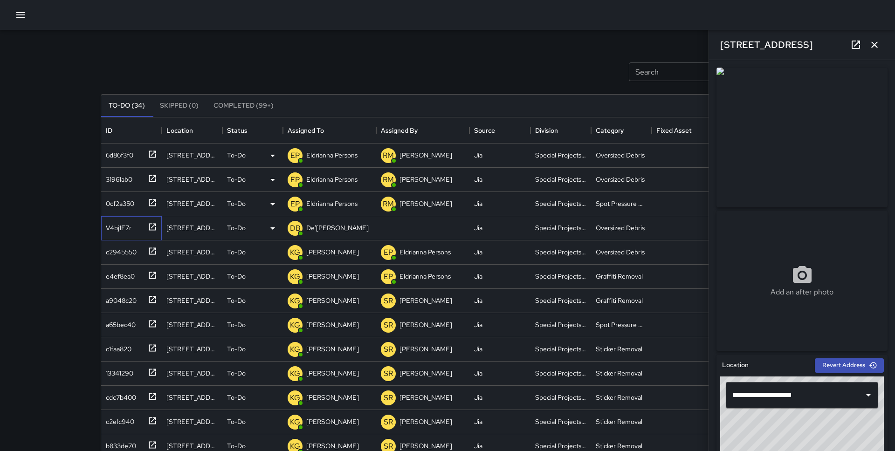 Image resolution: width=895 pixels, height=451 pixels. Describe the element at coordinates (116, 347) in the screenshot. I see `div: c1faa820` at that location.